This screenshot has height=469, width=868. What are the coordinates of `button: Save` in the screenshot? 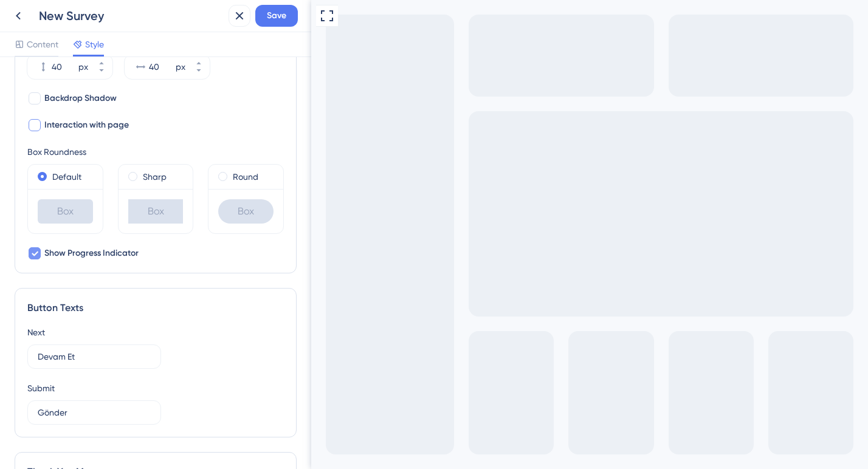 It's located at (277, 16).